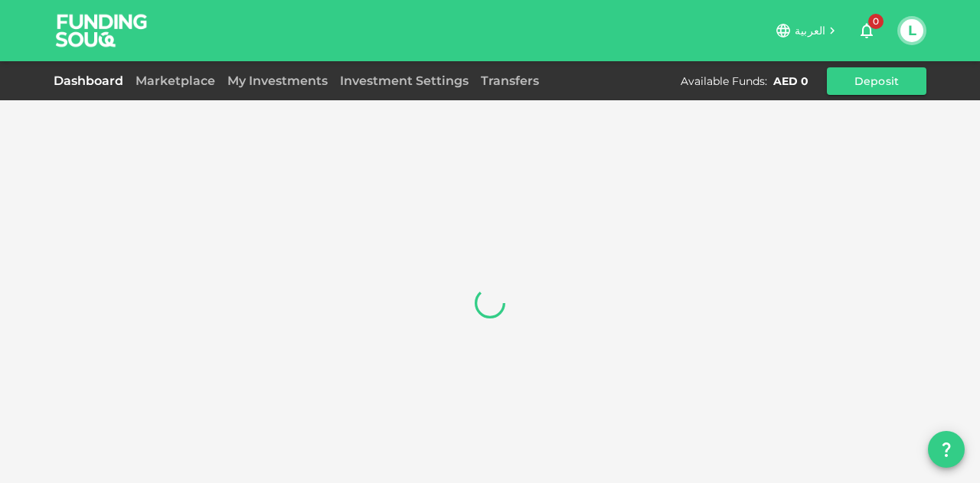 Image resolution: width=980 pixels, height=483 pixels. Describe the element at coordinates (866, 31) in the screenshot. I see `button: 0` at that location.